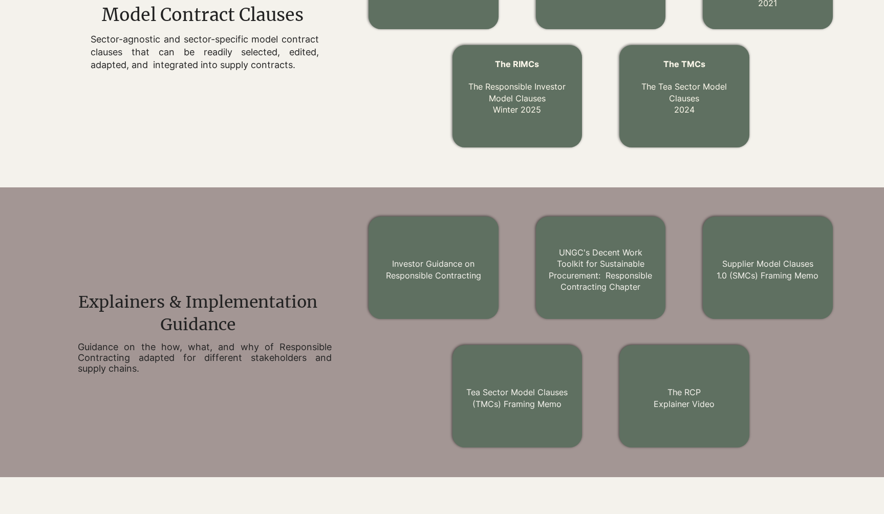 The width and height of the screenshot is (884, 514). I want to click on a: The RCPExplainer Video, so click(684, 398).